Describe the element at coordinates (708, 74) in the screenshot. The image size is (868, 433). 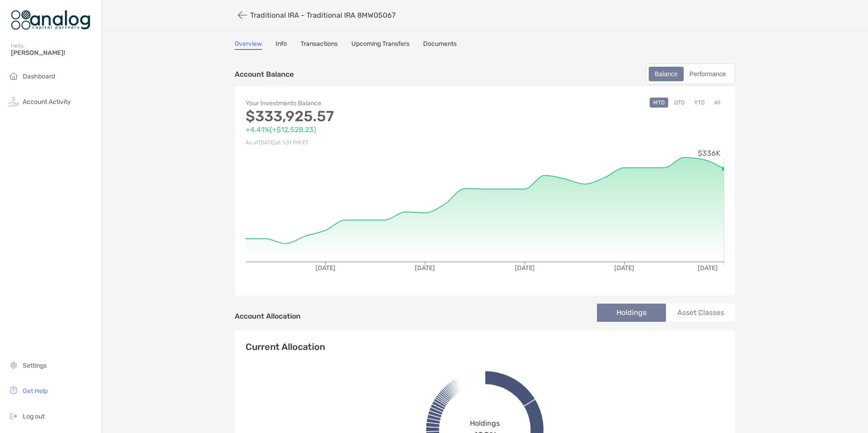
I see `div: Performance` at that location.